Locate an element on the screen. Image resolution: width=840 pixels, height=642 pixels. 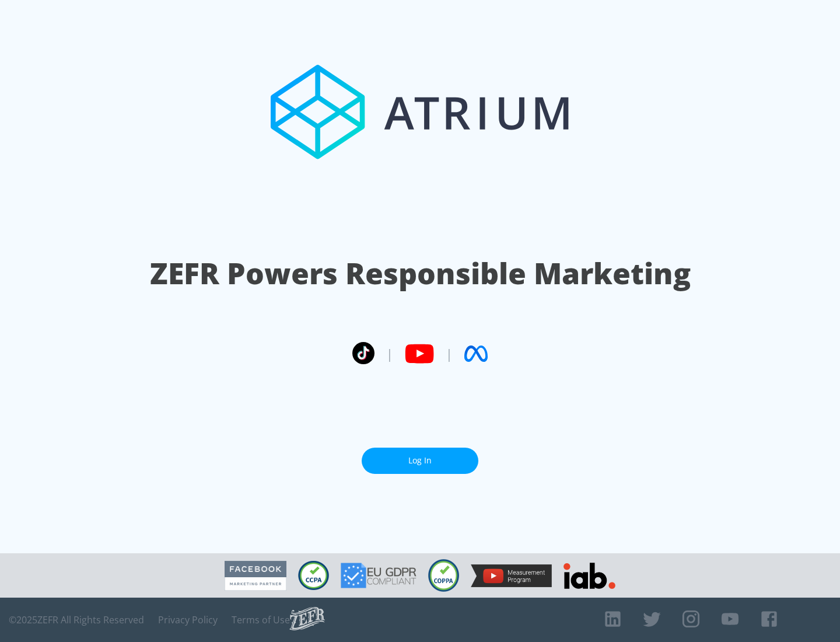
img: GDPR Compliant is located at coordinates (379, 575).